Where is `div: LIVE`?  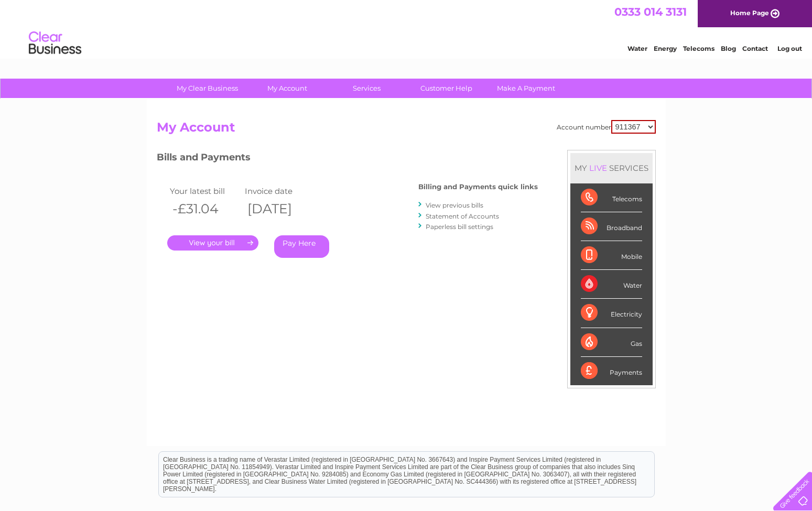
div: LIVE is located at coordinates (598, 168).